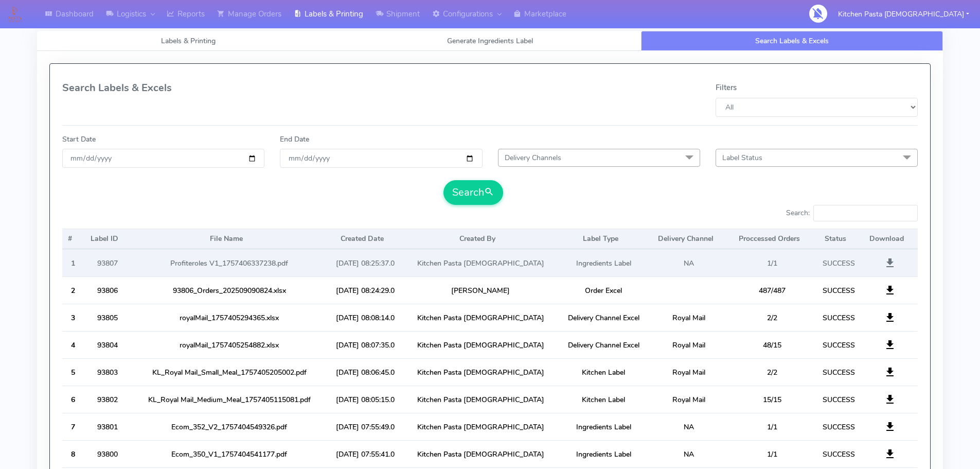 The height and width of the screenshot is (469, 980). What do you see at coordinates (73, 344) in the screenshot?
I see `th: 4` at bounding box center [73, 344].